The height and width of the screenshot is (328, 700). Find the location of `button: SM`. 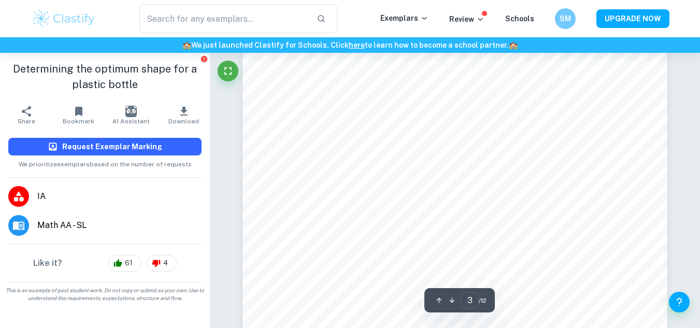

button: SM is located at coordinates (565, 19).